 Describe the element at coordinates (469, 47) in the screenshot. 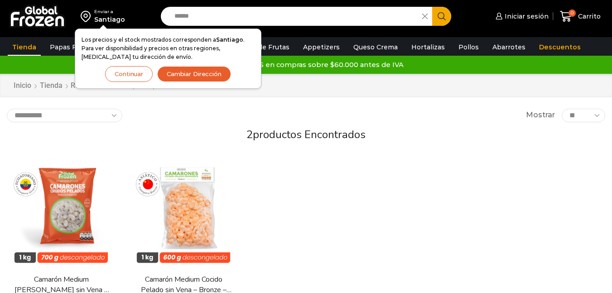

I see `a: Pollos` at that location.